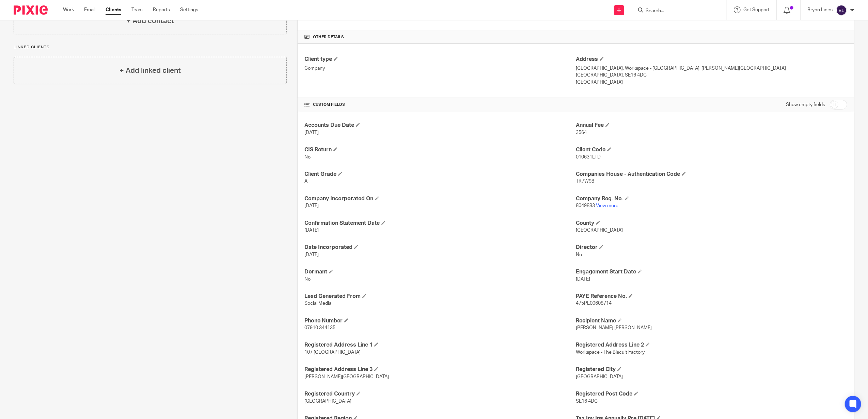 The height and width of the screenshot is (419, 868). Describe the element at coordinates (587, 402) in the screenshot. I see `span: SE16 4DG` at that location.